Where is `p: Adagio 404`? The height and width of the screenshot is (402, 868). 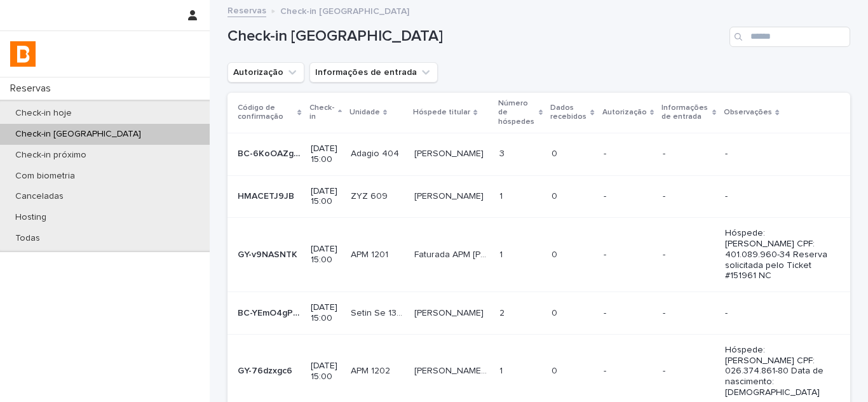
p: Adagio 404 is located at coordinates (376, 153).